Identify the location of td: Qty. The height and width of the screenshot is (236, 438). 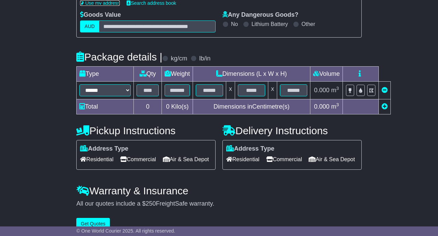
(148, 74).